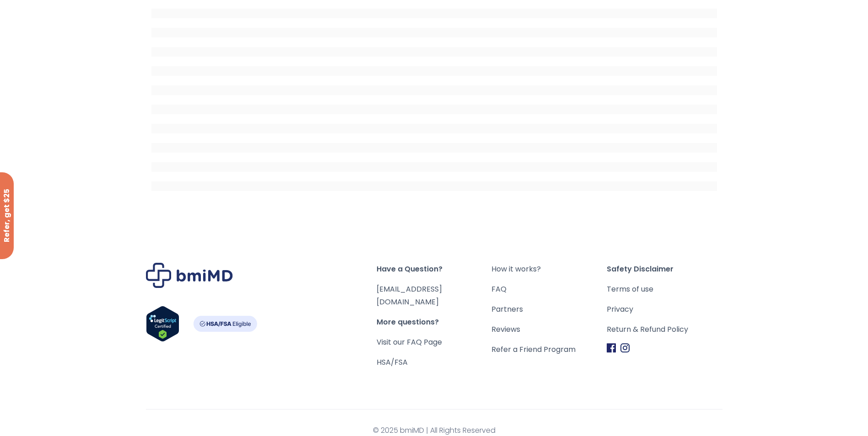  I want to click on span: Have a Question?, so click(434, 269).